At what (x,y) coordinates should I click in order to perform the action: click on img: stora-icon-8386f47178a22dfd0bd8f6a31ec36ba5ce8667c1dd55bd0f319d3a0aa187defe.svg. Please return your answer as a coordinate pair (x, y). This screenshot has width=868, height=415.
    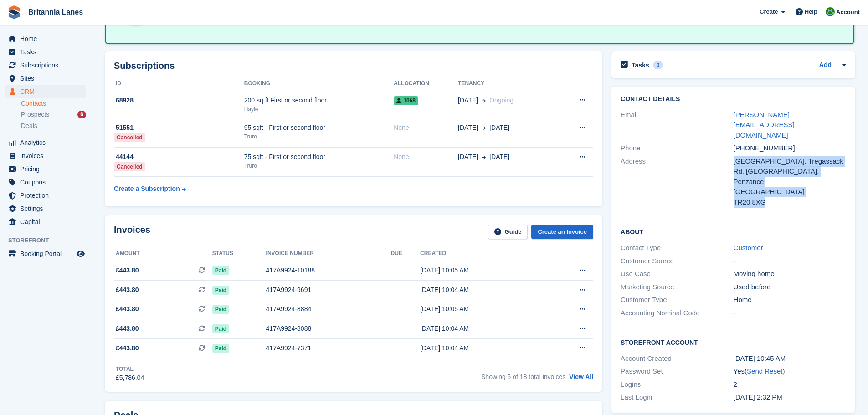
    Looking at the image, I should click on (14, 12).